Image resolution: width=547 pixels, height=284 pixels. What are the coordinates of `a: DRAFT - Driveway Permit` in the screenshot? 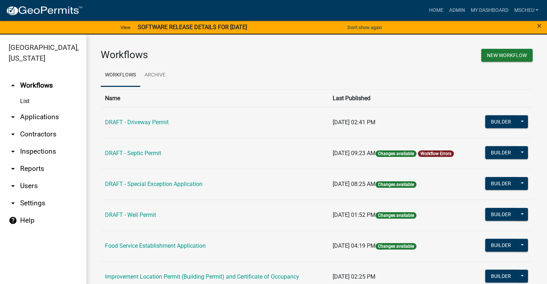 It's located at (137, 122).